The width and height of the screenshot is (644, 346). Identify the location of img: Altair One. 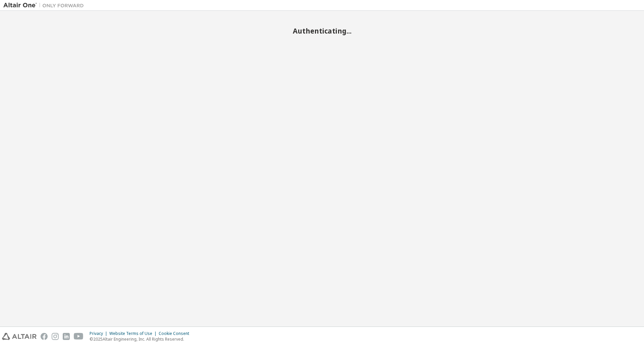
(45, 6).